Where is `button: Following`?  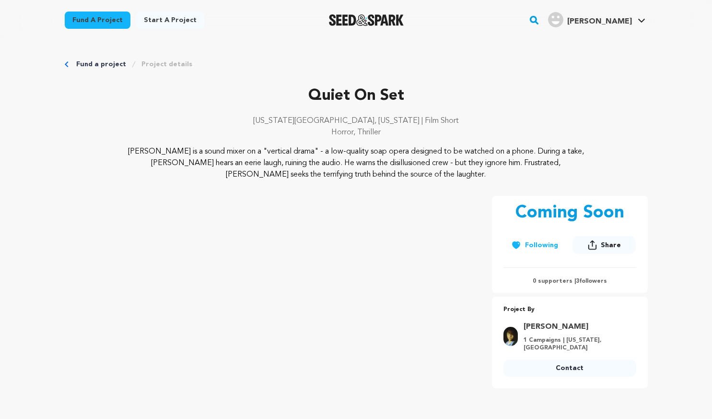
button: Following is located at coordinates (535, 245).